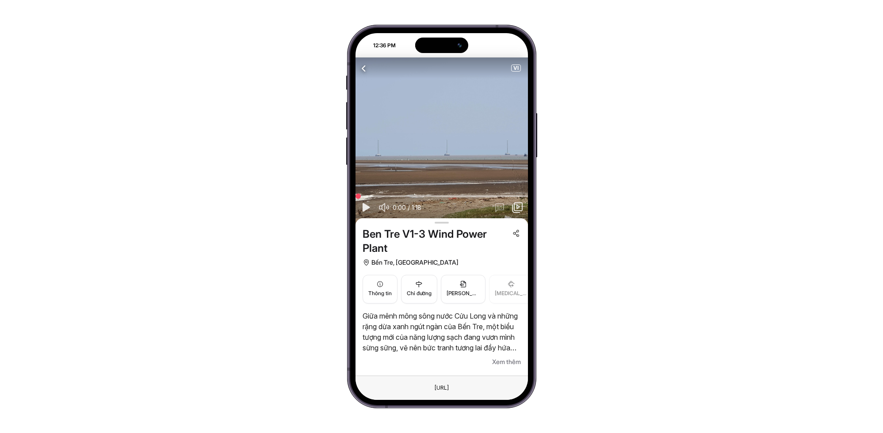  What do you see at coordinates (379, 46) in the screenshot?
I see `div: 12:36 PM` at bounding box center [379, 46].